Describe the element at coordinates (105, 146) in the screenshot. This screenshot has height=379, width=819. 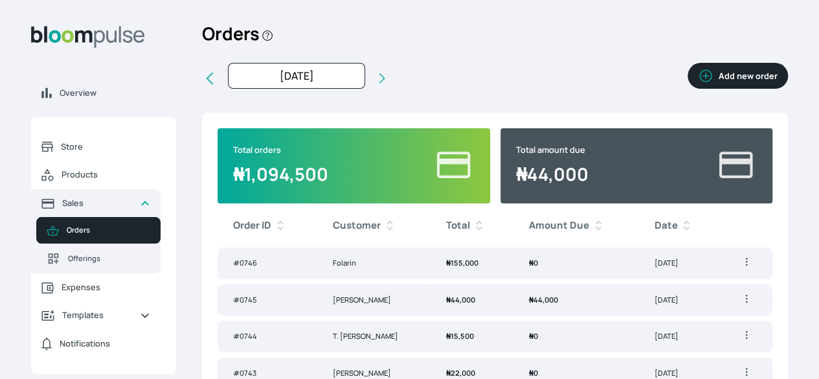
I see `span: Store` at that location.